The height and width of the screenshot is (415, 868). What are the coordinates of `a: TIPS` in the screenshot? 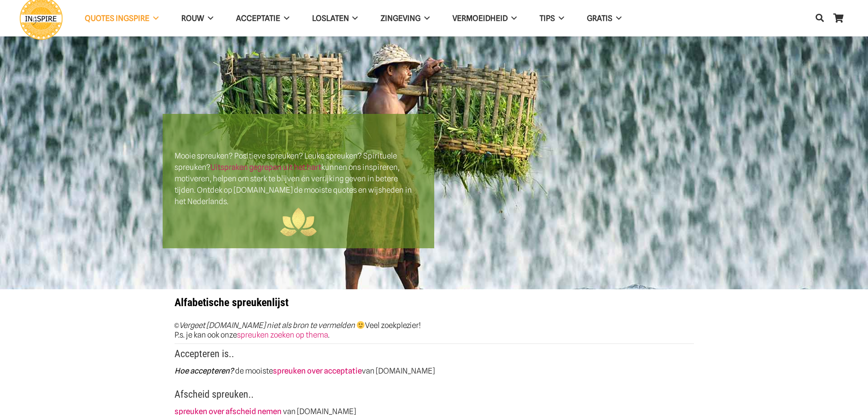 It's located at (552, 18).